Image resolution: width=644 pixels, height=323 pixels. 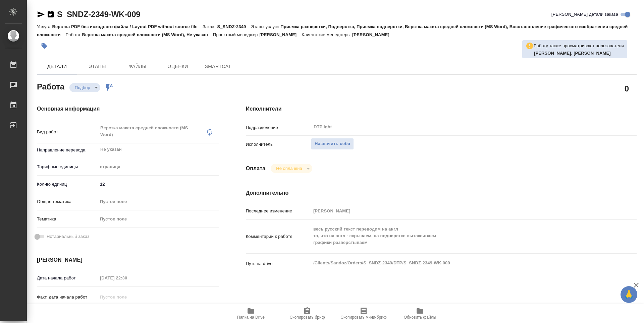 What do you see at coordinates (251, 314) in the screenshot?
I see `button: Папка на Drive` at bounding box center [251, 314].